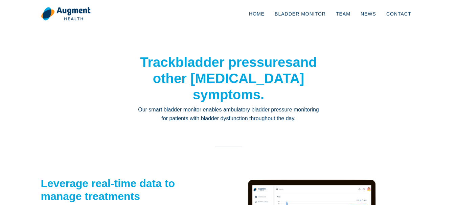 Image resolution: width=457 pixels, height=205 pixels. Describe the element at coordinates (300, 14) in the screenshot. I see `a: Bladder Monitor` at that location.